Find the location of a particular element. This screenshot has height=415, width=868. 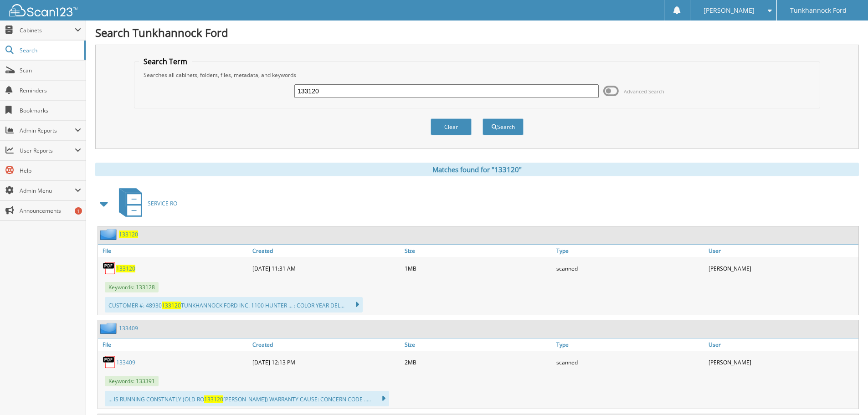

img: scan123-logo-white.svg is located at coordinates (44, 10).